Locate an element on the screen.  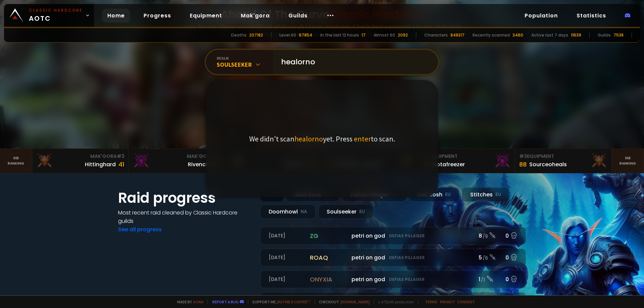
div: 848317 is located at coordinates (458, 35).